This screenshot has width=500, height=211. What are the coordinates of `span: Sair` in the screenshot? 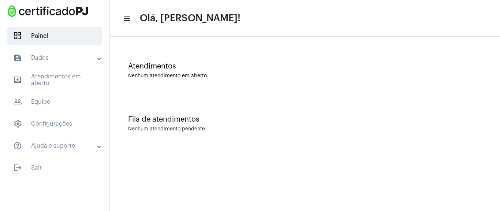 It's located at (55, 168).